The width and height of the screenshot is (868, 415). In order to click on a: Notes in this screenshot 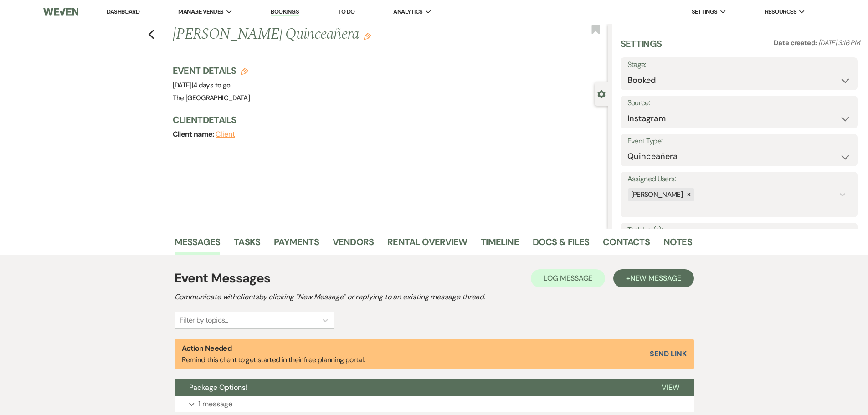, I will do `click(678, 245)`.